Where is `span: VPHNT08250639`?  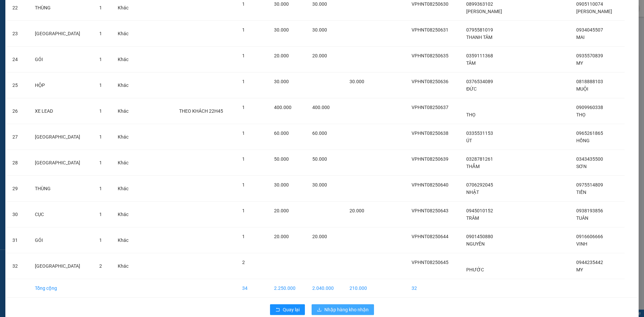 span: VPHNT08250639 is located at coordinates (430, 159).